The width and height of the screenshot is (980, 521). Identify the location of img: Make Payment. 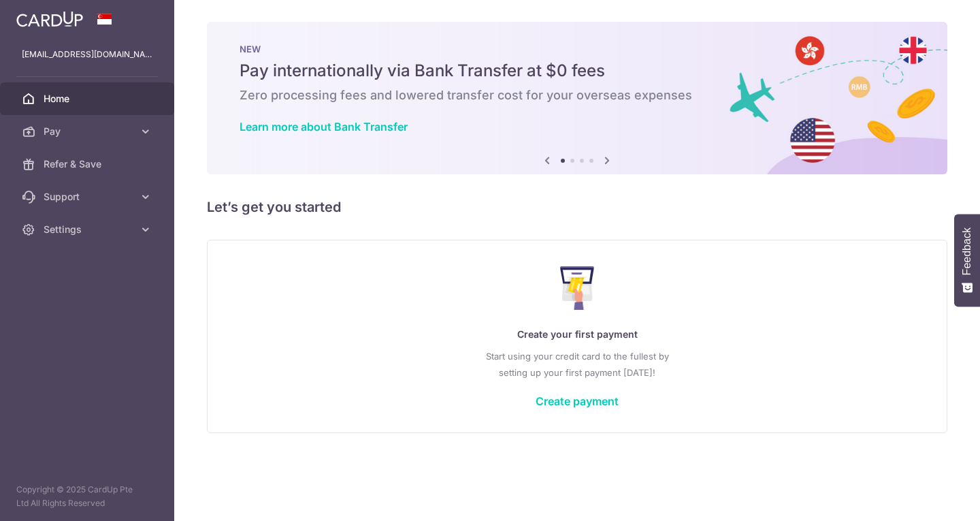
(577, 288).